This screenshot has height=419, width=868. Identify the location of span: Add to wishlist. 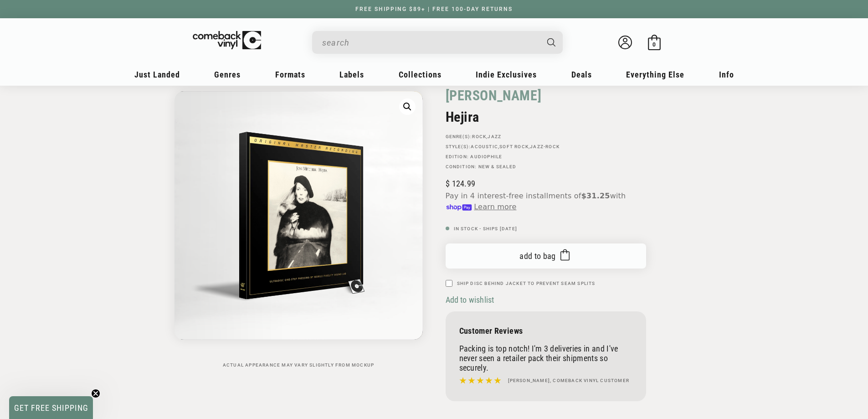
(469, 300).